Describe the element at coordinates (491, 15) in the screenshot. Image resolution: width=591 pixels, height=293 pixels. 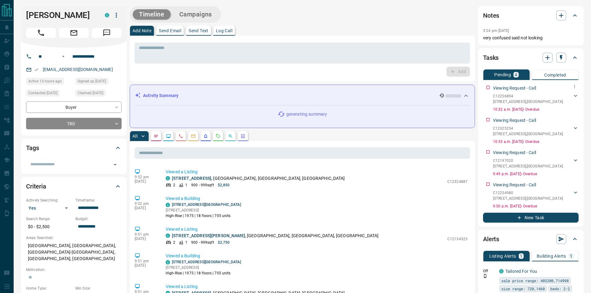
I see `h2: Notes` at that location.